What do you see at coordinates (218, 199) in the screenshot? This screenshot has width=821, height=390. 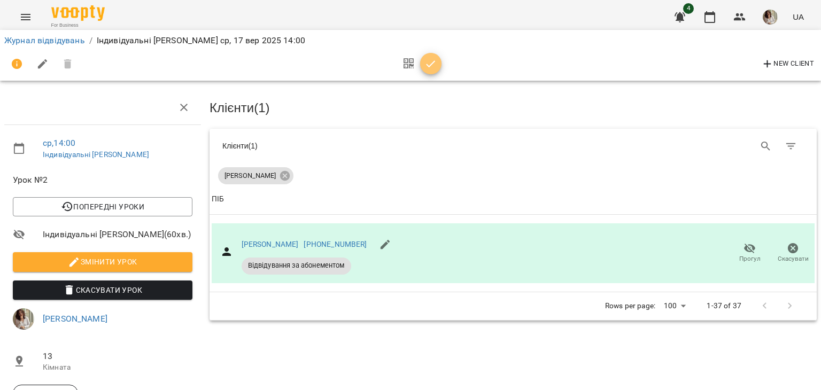 I see `div: ПІБ` at bounding box center [218, 199].